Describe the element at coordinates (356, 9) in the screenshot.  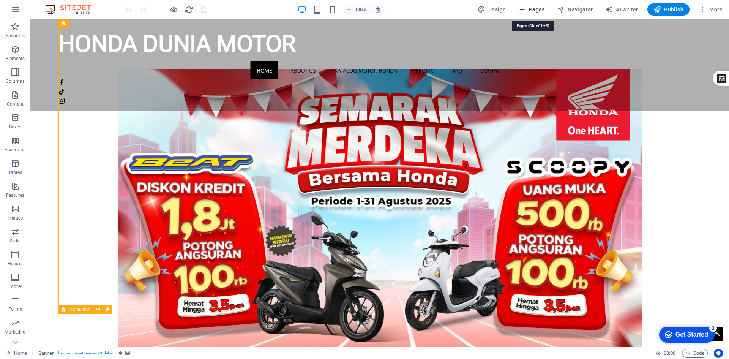
I see `button: 100%` at that location.